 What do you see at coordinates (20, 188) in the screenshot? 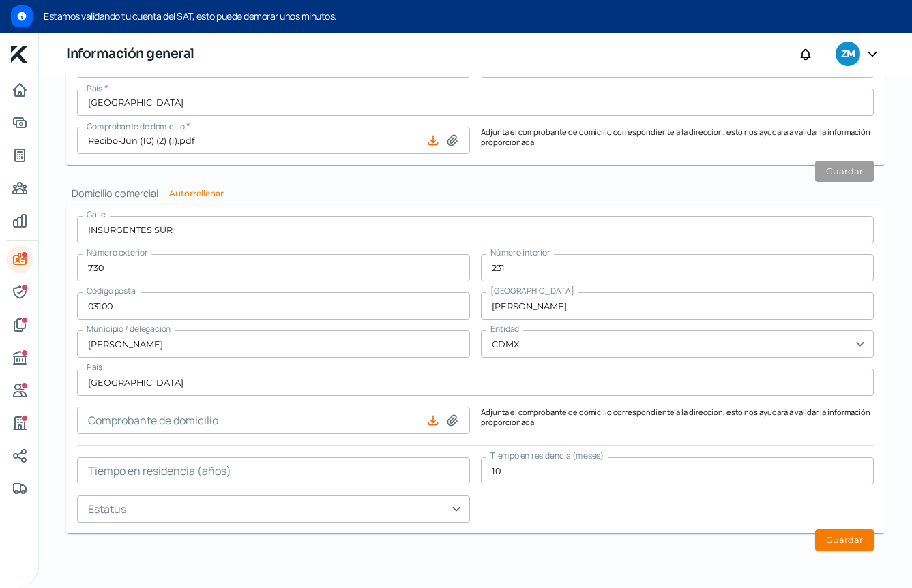
I see `a: Pago a proveedores` at bounding box center [20, 188].